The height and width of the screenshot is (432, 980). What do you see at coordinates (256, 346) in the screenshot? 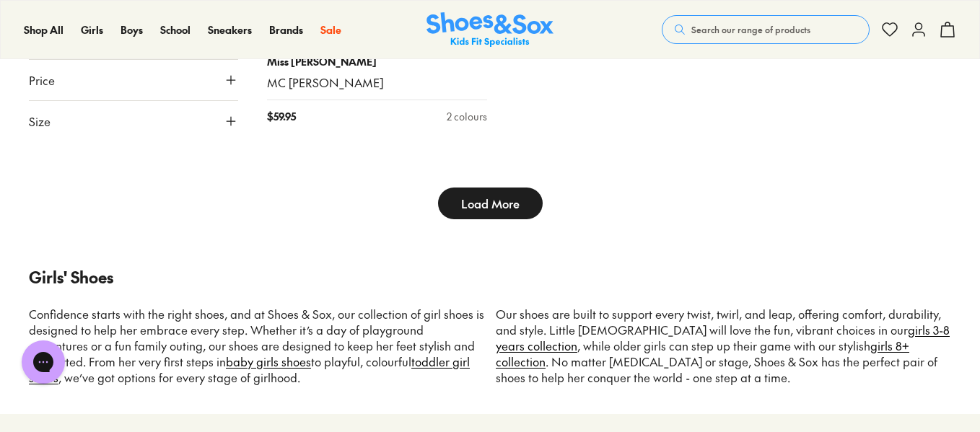
I see `p: Confidence starts with the right shoes, and at Shoes & Sox, our collection of girl shoes is desig...` at bounding box center [256, 346].